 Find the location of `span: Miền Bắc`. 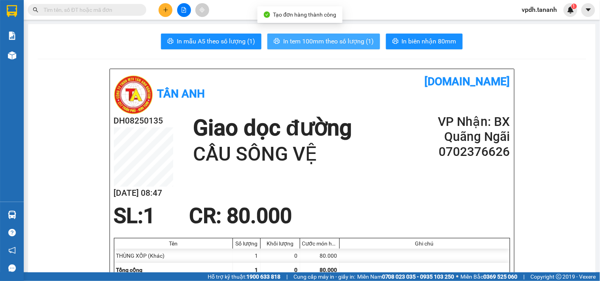

span: Miền Bắc is located at coordinates (489, 277).